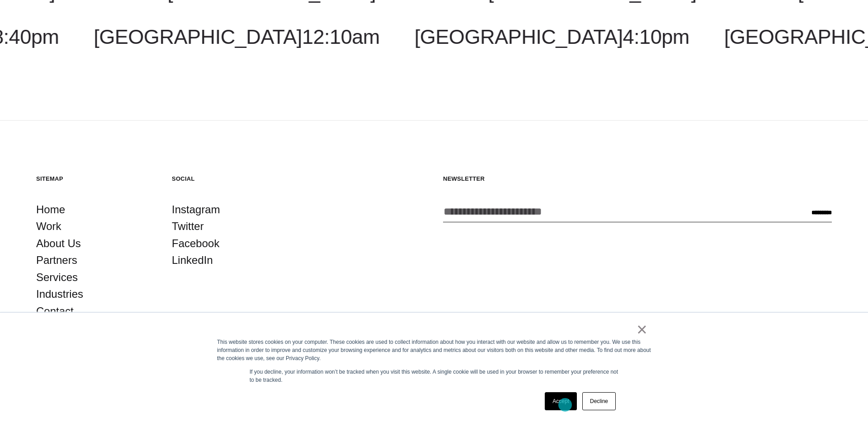 This screenshot has width=868, height=422. Describe the element at coordinates (561, 401) in the screenshot. I see `a: Accept` at that location.